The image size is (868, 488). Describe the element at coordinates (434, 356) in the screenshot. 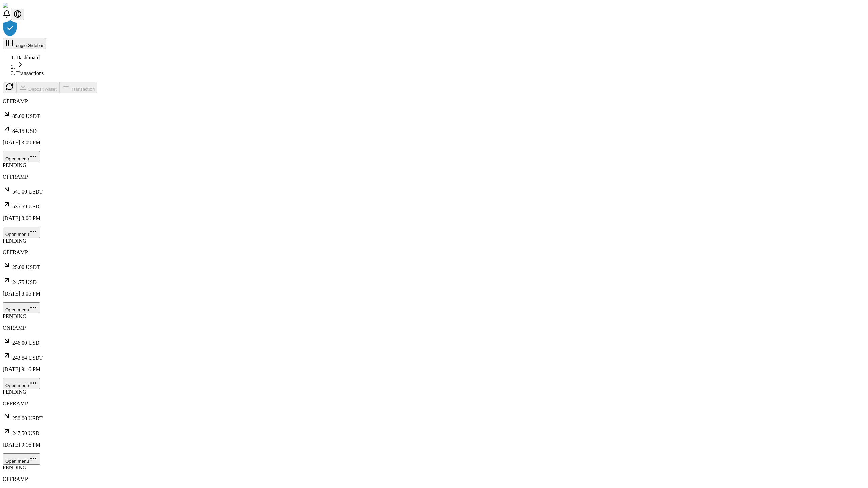

I see `p: 243.54 USDT` at that location.